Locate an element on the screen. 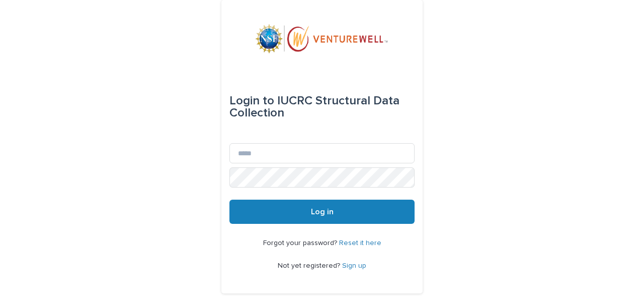  div: IUCRC Structural Data Collection is located at coordinates (322, 107).